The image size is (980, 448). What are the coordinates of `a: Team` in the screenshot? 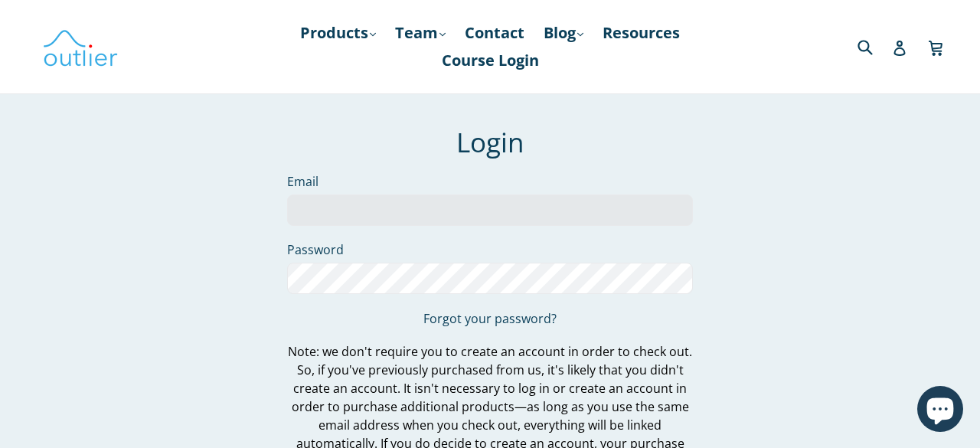 It's located at (421, 33).